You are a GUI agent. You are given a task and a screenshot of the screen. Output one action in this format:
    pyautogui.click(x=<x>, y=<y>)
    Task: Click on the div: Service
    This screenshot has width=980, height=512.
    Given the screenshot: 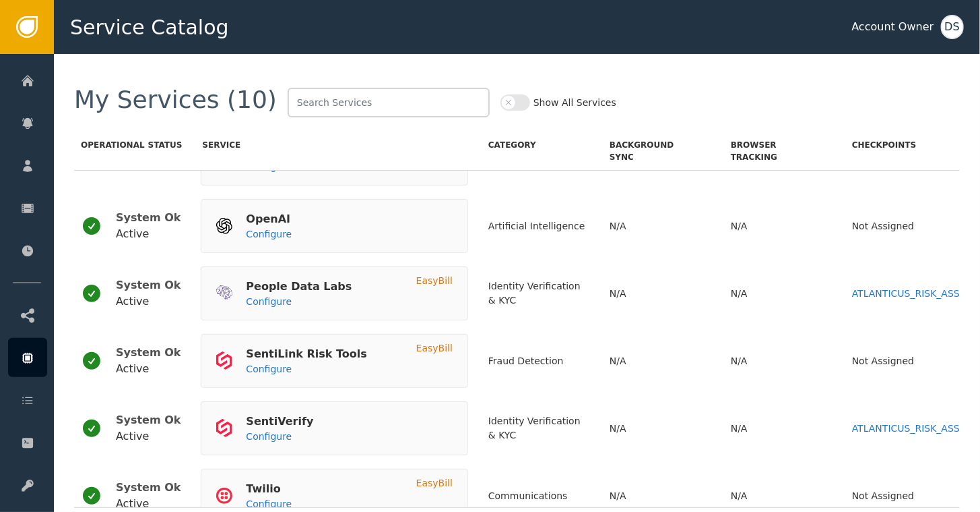 What is the action you would take?
    pyautogui.click(x=335, y=141)
    